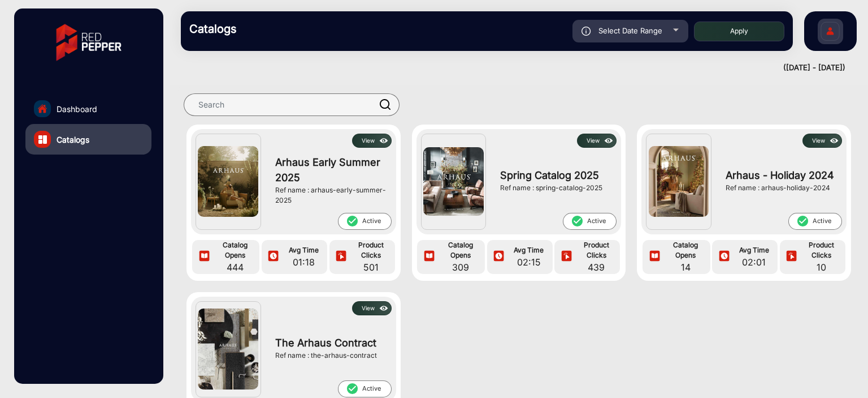 The width and height of the screenshot is (868, 398). What do you see at coordinates (268, 29) in the screenshot?
I see `h3: Catalogs` at bounding box center [268, 29].